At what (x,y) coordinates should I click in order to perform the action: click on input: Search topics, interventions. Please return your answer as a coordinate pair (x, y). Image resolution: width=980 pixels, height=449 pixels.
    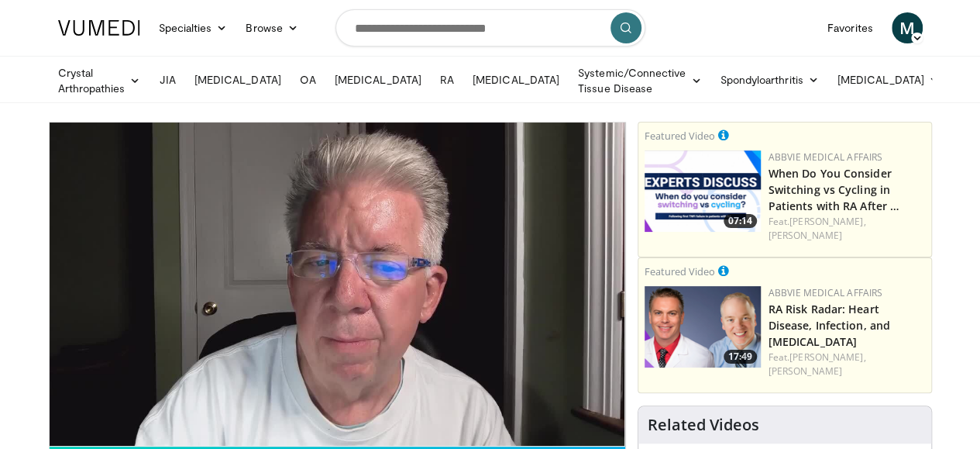
    Looking at the image, I should click on (490, 28).